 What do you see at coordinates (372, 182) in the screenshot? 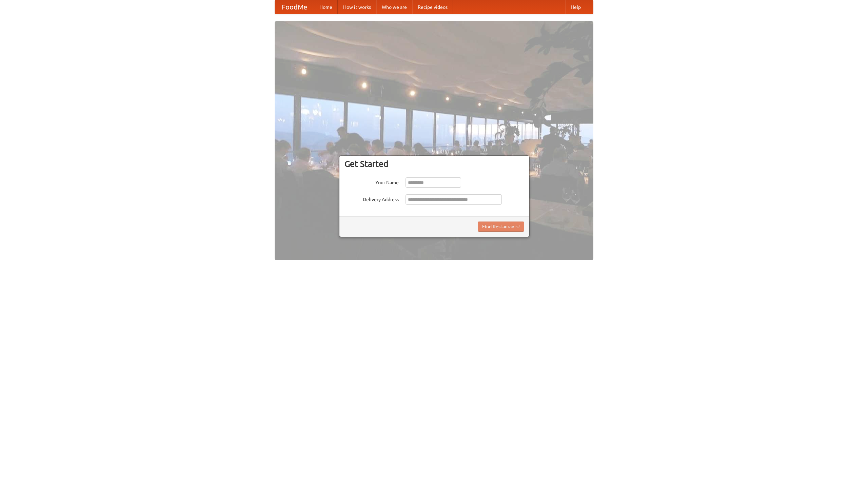
I see `label: Your Name` at bounding box center [372, 182].